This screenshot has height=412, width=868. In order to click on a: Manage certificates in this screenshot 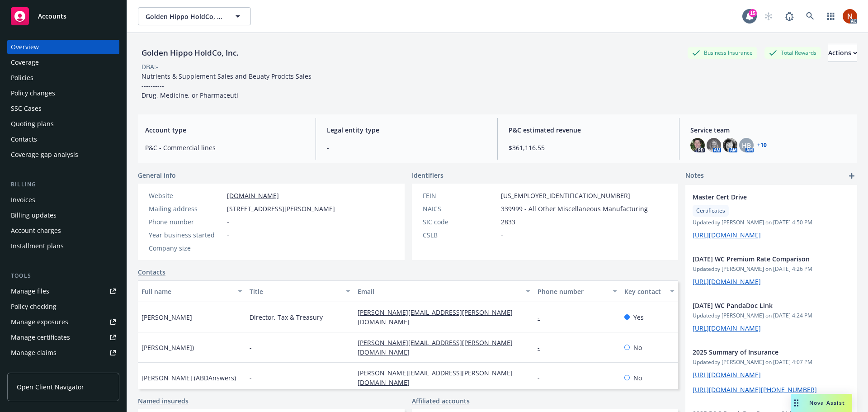, I will do `click(64, 337)`.